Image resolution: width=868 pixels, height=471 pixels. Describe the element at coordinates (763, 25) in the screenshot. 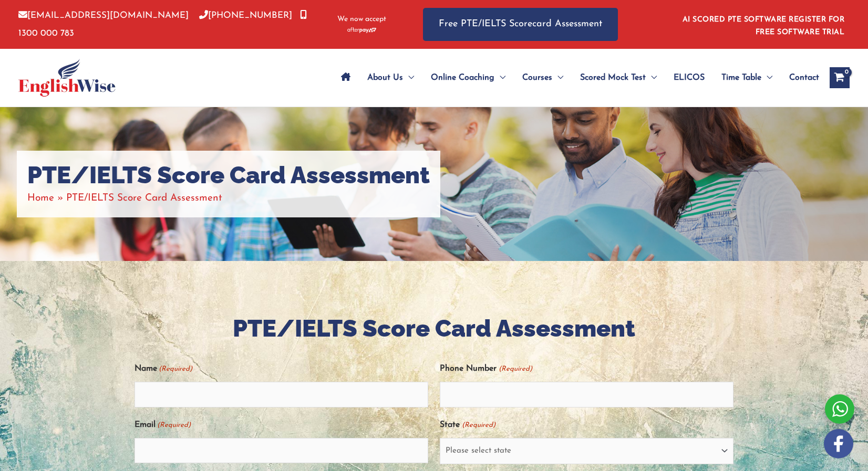

I see `a: AI SCORED PTE SOFTWARE REGISTER FOR FREE SOFTWARE TRIAL` at that location.